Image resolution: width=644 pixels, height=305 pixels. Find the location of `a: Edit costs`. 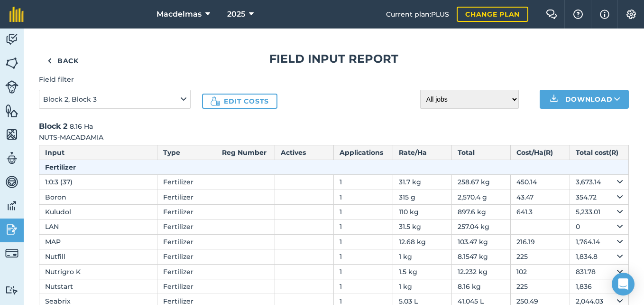

a: Edit costs is located at coordinates (239, 101).